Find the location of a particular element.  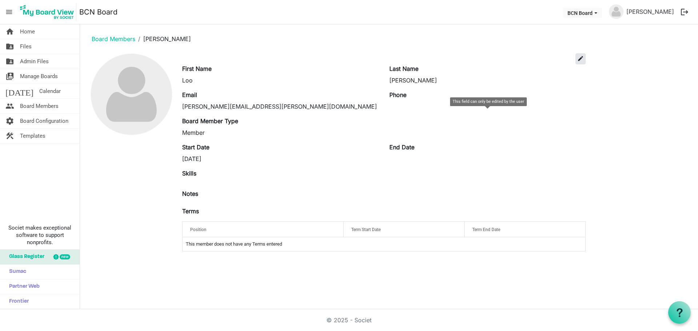

span: edit is located at coordinates (581, 59).